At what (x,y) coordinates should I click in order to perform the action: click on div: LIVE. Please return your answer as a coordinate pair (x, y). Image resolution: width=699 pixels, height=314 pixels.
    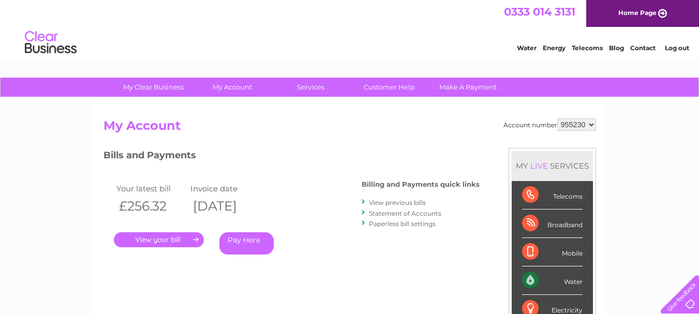
    Looking at the image, I should click on (539, 166).